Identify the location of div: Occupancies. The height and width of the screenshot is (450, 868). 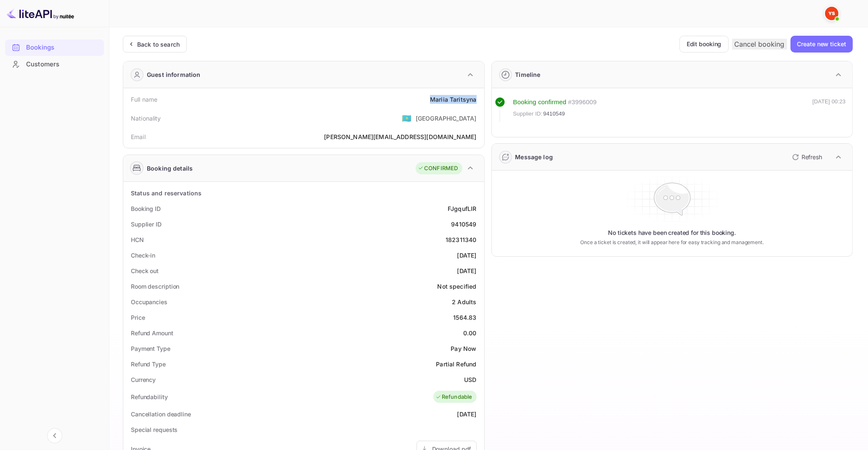
(149, 302).